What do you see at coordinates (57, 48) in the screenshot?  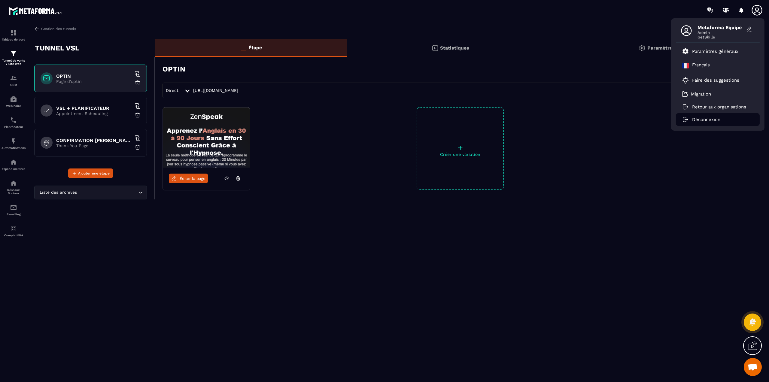 I see `p: TUNNEL VSL` at bounding box center [57, 48].